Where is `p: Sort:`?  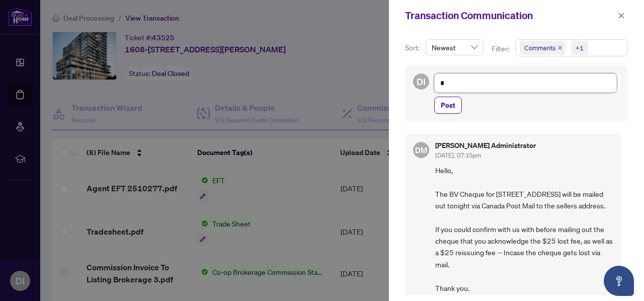 p: Sort: is located at coordinates (413, 48).